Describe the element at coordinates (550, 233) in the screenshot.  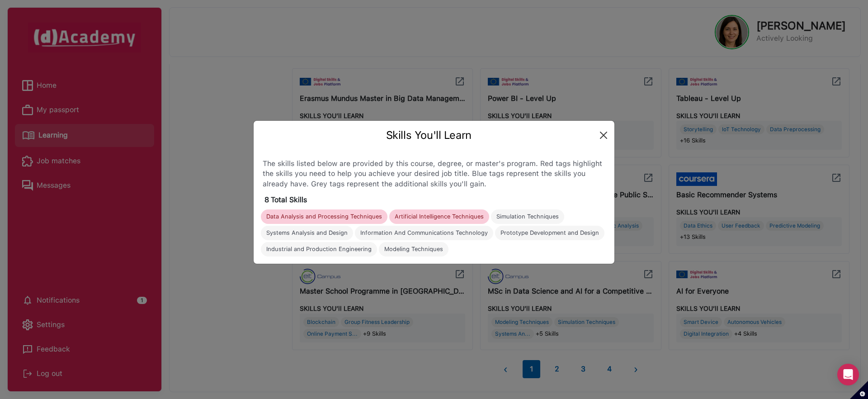
I see `div: Prototype Development and Design` at that location.